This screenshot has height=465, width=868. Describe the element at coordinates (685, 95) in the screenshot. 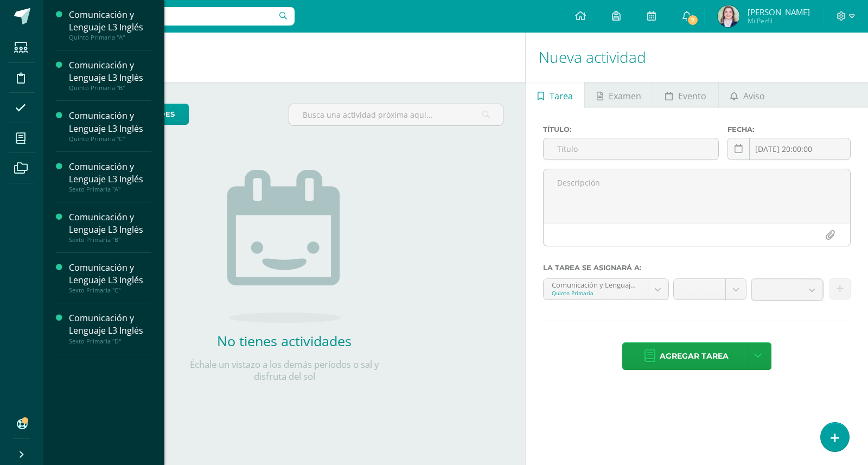

I see `a: Evento` at that location.